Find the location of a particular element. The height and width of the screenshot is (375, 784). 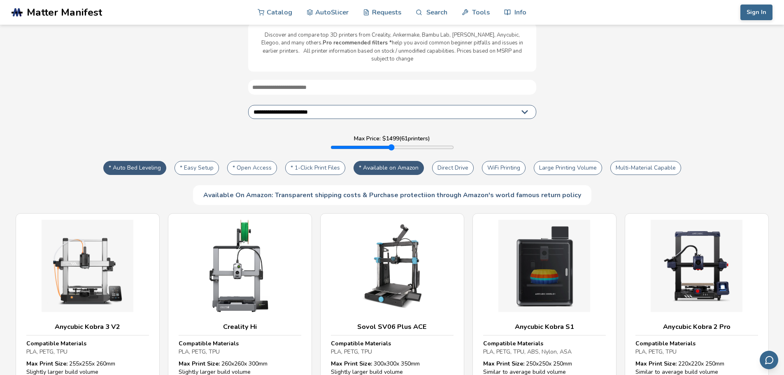

h3: Sovol SV06 Plus ACE is located at coordinates (392, 327).